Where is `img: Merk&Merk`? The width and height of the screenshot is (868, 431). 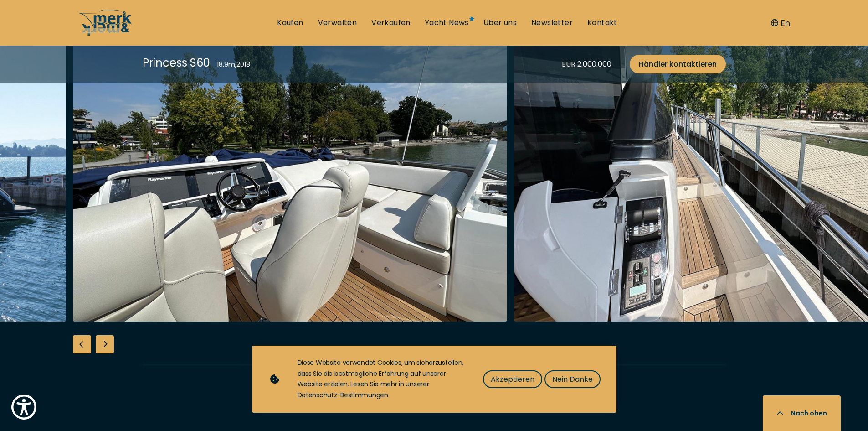
img: Merk&Merk is located at coordinates (290, 176).